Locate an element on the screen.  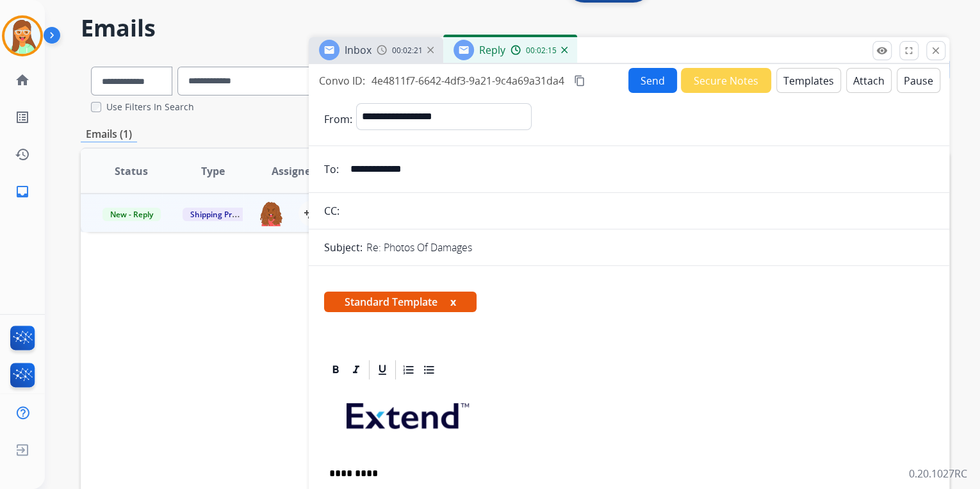
mat-icon: home is located at coordinates (22, 80).